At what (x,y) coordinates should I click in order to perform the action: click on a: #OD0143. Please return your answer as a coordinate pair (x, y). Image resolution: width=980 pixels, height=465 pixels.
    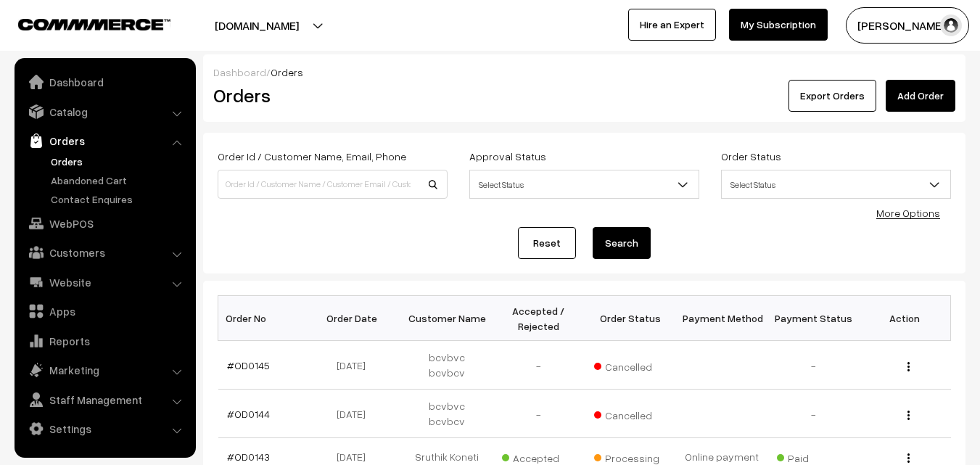
    Looking at the image, I should click on (248, 456).